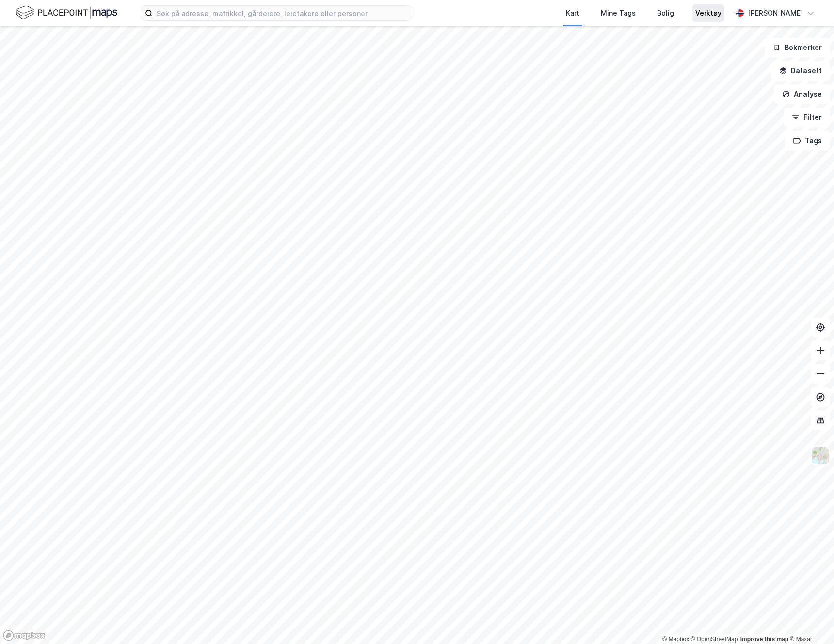 The image size is (834, 644). Describe the element at coordinates (66, 13) in the screenshot. I see `img: logo.f888ab2527a4732fd821a326f86c7f29.svg` at that location.